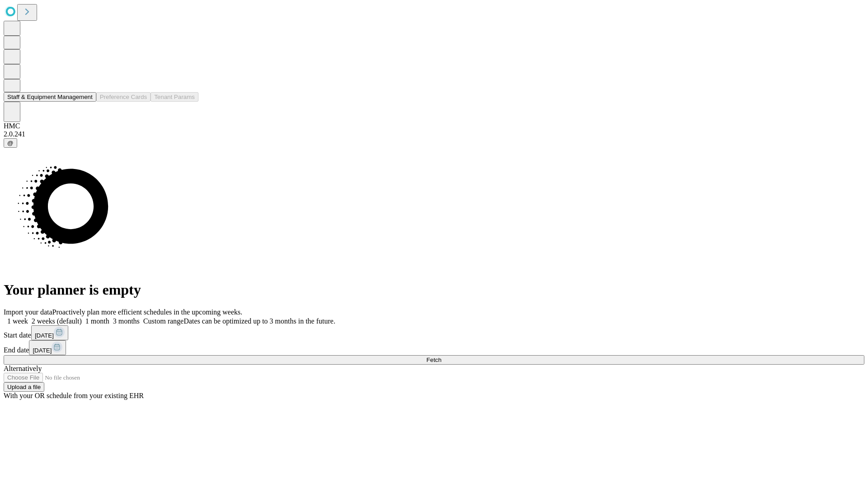 This screenshot has width=868, height=488. Describe the element at coordinates (434, 360) in the screenshot. I see `button: Fetch` at that location.